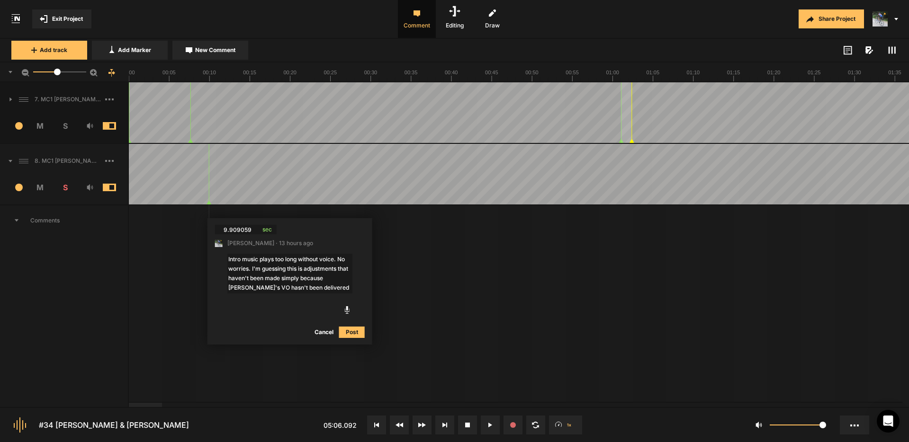 The image size is (909, 442). What do you see at coordinates (532, 72) in the screenshot?
I see `text: 00:50` at bounding box center [532, 72].